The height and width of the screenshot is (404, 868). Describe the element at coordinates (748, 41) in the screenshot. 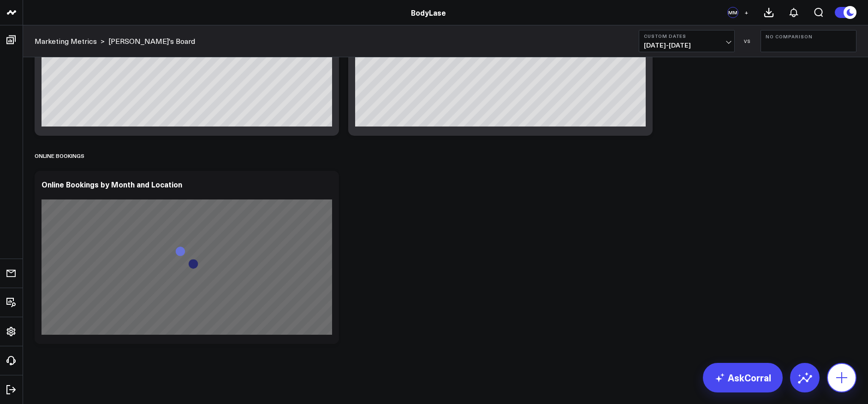

I see `div: VS` at that location.